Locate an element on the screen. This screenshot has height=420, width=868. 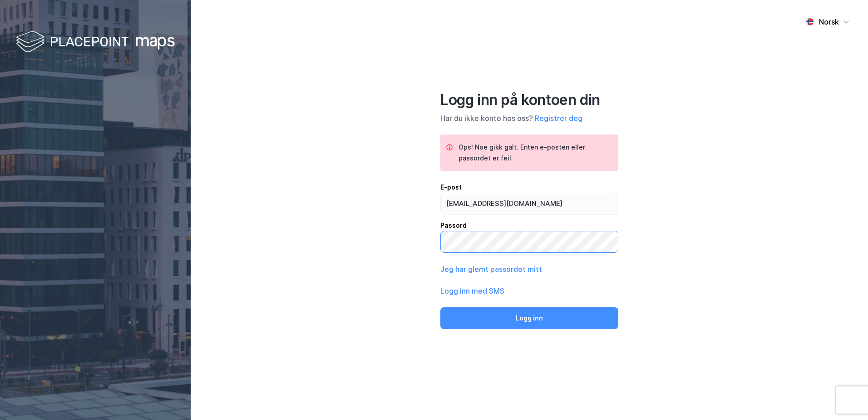
div: Chat Widget is located at coordinates (845, 398).